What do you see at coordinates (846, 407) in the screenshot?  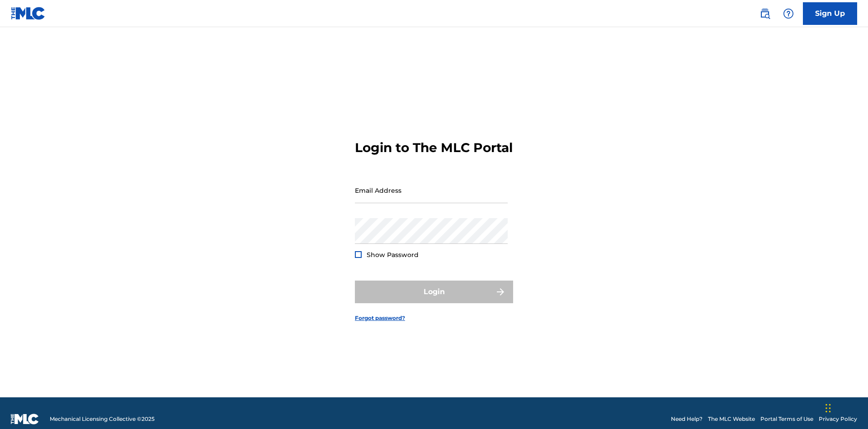 I see `div: Chat Widget` at bounding box center [846, 407].